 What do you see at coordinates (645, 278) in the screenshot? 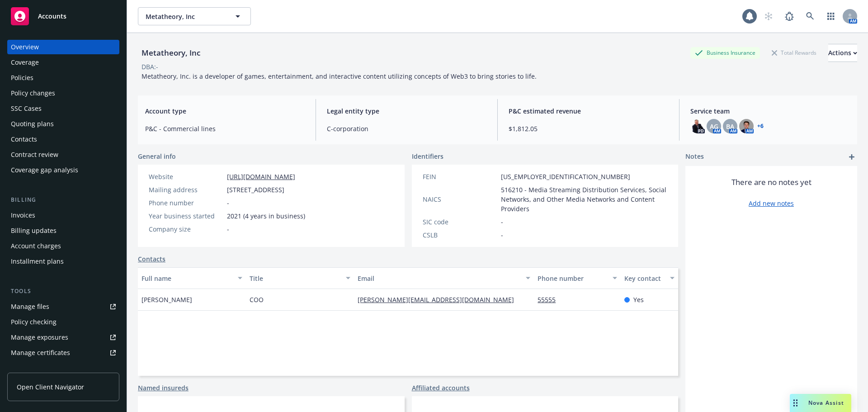
I see `div: Key contact` at bounding box center [645, 278].